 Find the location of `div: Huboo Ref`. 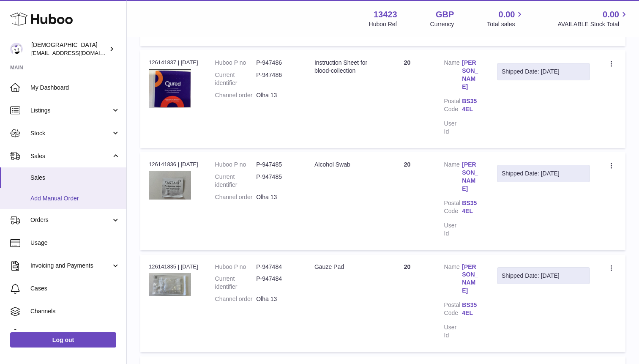

div: Huboo Ref is located at coordinates (383, 24).